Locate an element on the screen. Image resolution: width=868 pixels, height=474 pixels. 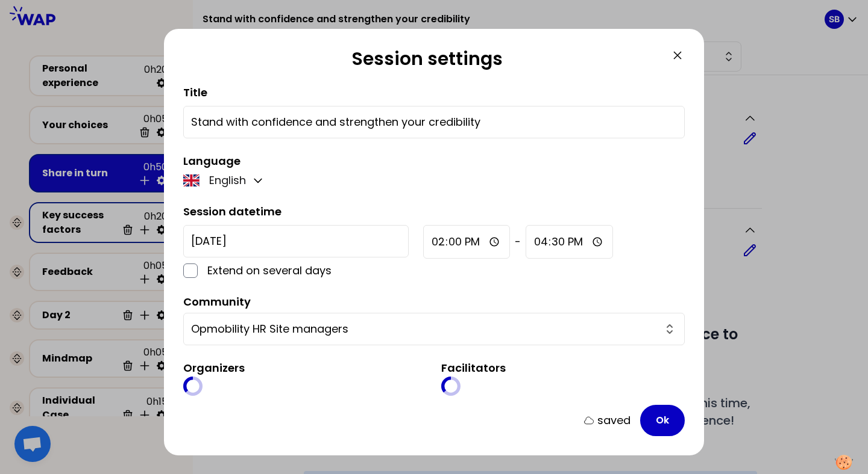
input: YYYY-M-D is located at coordinates (296, 241).